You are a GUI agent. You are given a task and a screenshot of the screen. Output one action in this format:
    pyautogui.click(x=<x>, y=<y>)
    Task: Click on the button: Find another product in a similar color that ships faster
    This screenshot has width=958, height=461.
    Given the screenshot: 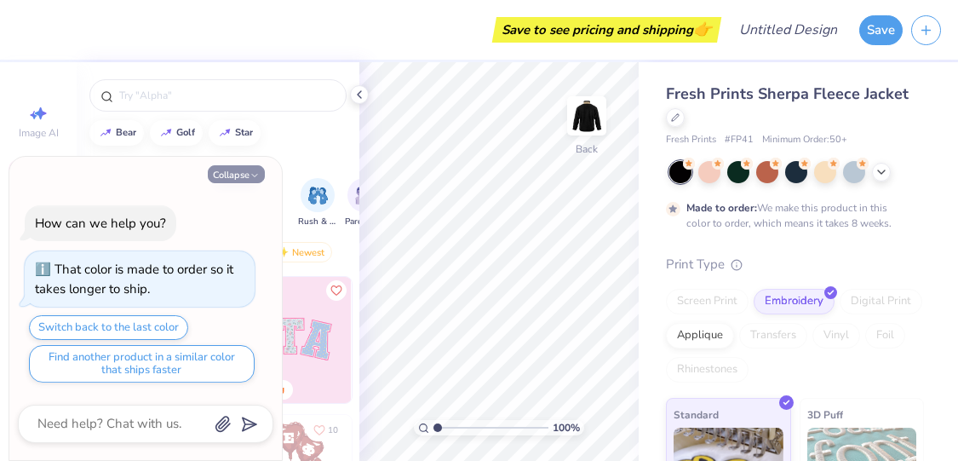 What is the action you would take?
    pyautogui.click(x=141, y=364)
    